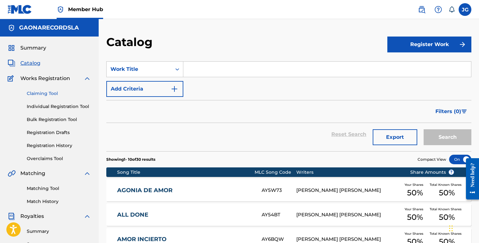 The height and width of the screenshot is (243, 479). What do you see at coordinates (11, 25) in the screenshot?
I see `div: Open Resource Center` at bounding box center [11, 25].